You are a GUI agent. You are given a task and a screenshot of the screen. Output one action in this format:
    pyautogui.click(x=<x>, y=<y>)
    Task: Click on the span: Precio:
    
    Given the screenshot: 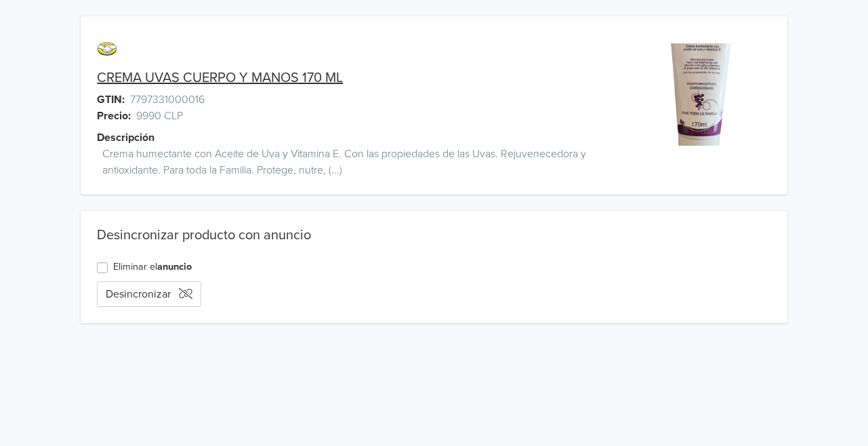 What is the action you would take?
    pyautogui.click(x=114, y=116)
    